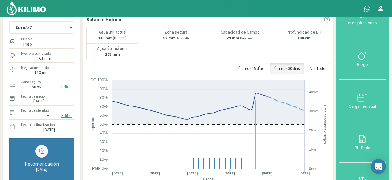 The width and height of the screenshot is (392, 180). I want to click on div: Riego, so click(363, 64).